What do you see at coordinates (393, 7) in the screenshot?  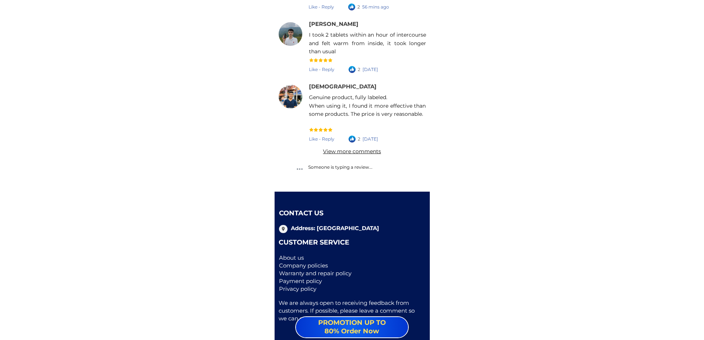 I see `div: 56 mins ago` at bounding box center [393, 7].